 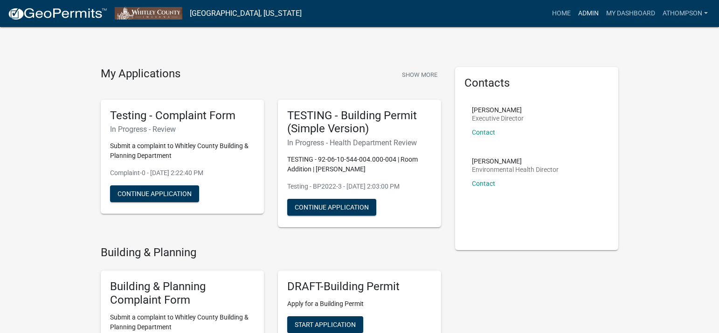 What do you see at coordinates (140, 74) in the screenshot?
I see `h4: My Applications` at bounding box center [140, 74].